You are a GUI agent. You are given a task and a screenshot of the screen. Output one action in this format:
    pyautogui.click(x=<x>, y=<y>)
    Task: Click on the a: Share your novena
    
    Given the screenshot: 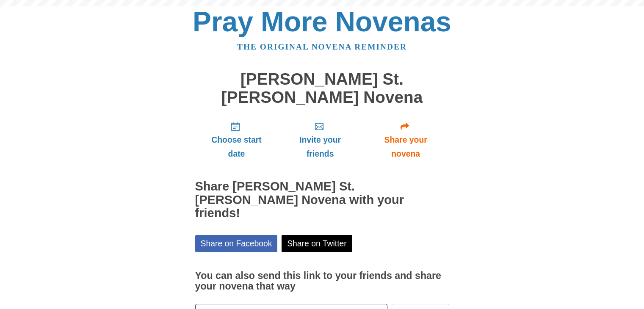 What is the action you would take?
    pyautogui.click(x=405, y=140)
    